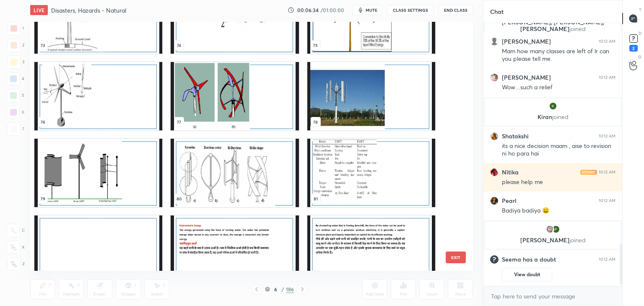  I want to click on button: mute, so click(367, 10).